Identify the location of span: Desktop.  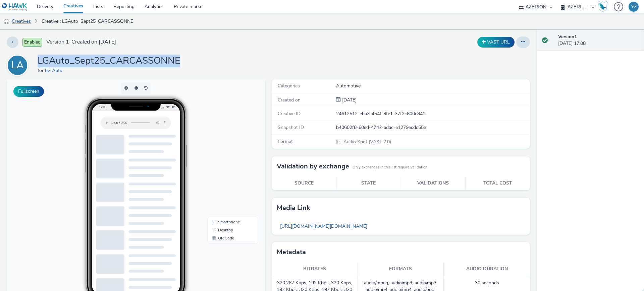
(219, 151).